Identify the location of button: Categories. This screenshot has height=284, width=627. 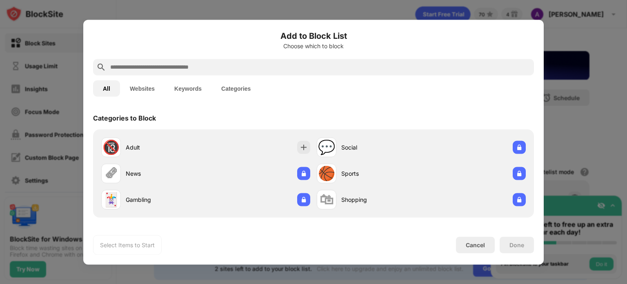
(236, 88).